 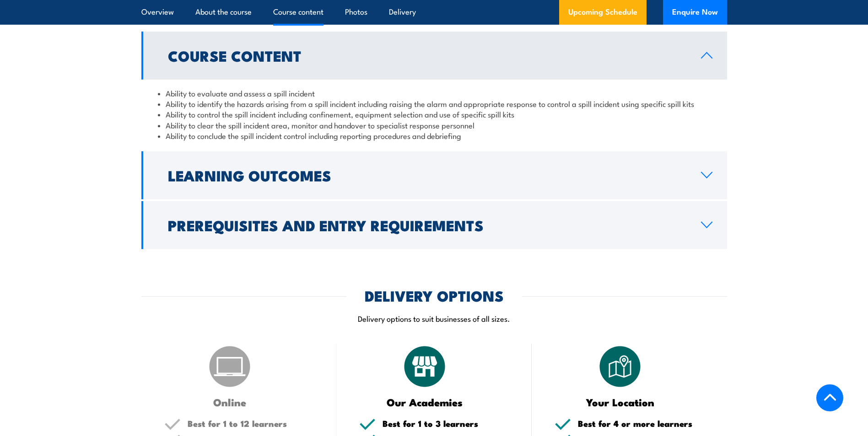 I want to click on h3: Our Academies, so click(x=425, y=402).